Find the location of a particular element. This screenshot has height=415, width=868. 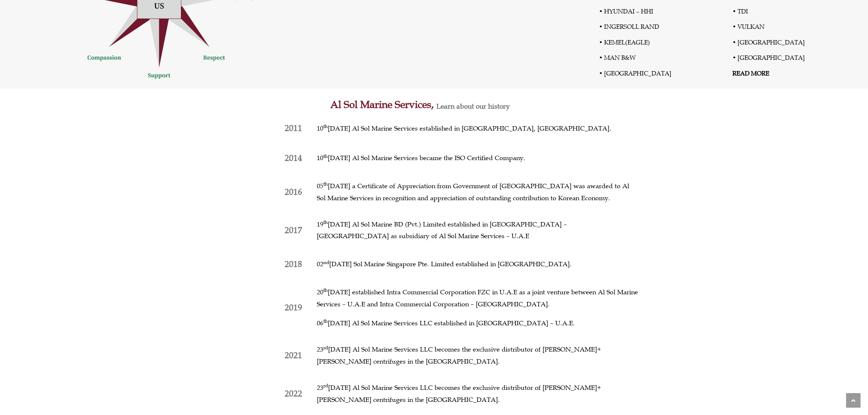

h2: Learn about our history is located at coordinates (539, 106).